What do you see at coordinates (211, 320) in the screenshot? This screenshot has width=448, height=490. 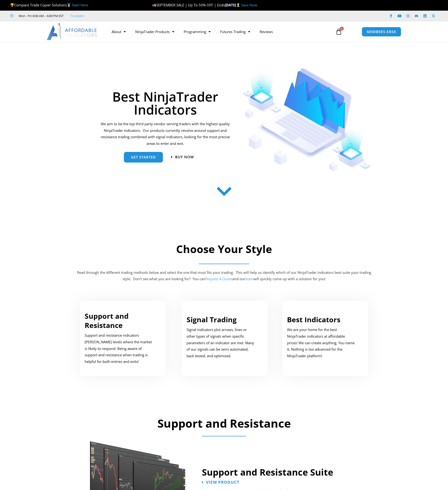 I see `a: Signal Trading` at bounding box center [211, 320].